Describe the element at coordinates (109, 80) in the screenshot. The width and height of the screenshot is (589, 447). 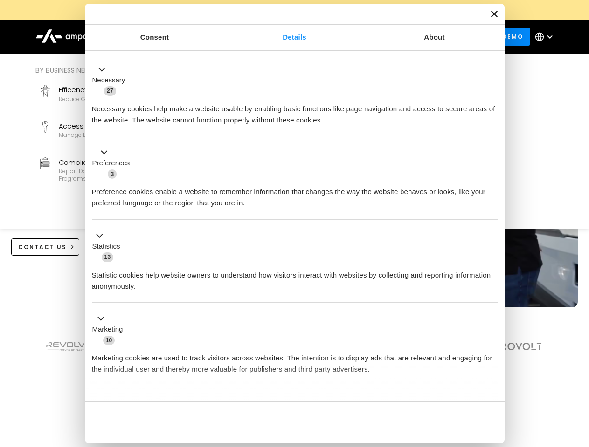
I see `label: Necessary` at that location.